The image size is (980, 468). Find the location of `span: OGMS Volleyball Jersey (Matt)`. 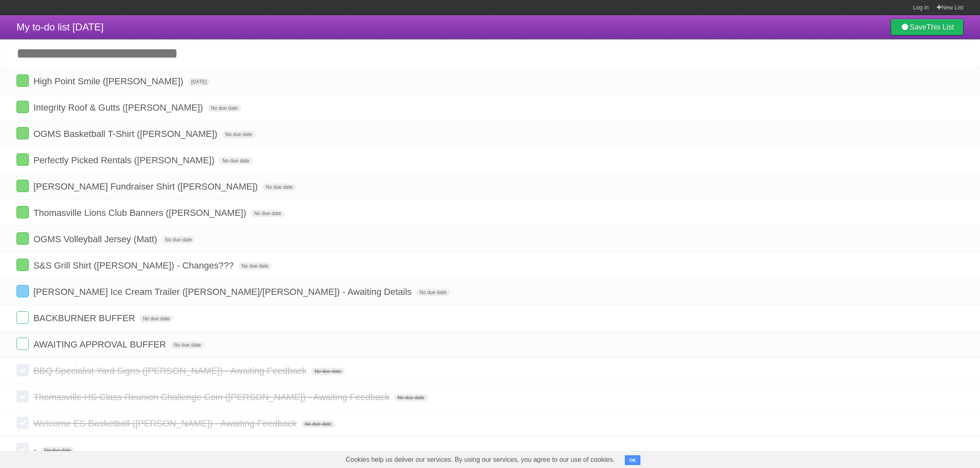

span: OGMS Volleyball Jersey (Matt) is located at coordinates (96, 239).